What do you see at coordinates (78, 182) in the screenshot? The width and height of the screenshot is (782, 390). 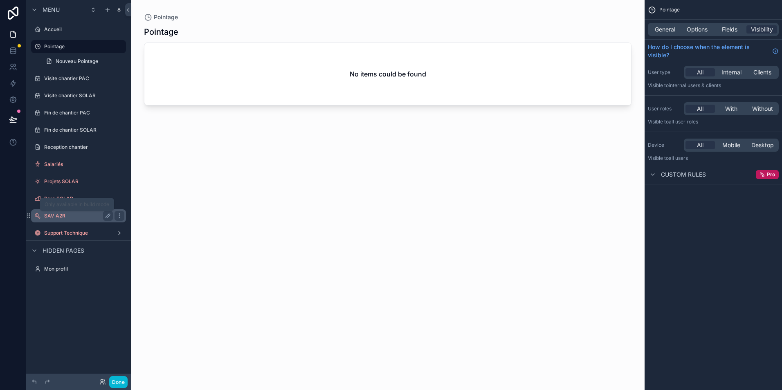 I see `a: Projets SOLAR` at bounding box center [78, 182].